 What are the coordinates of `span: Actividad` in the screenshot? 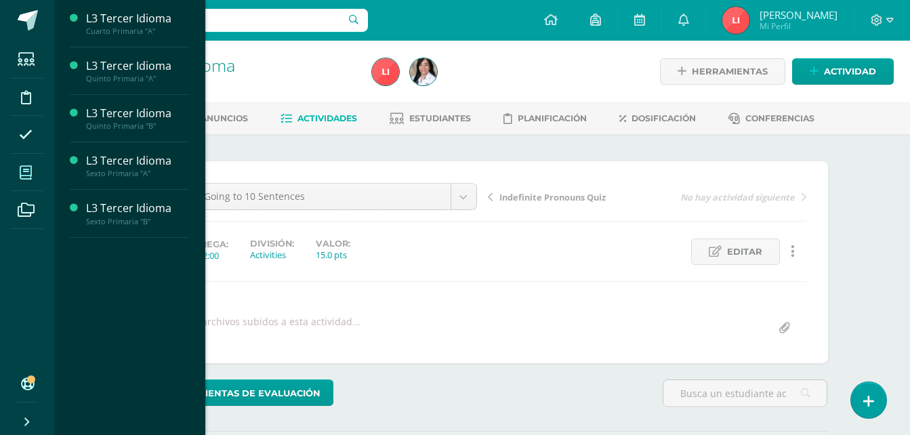 It's located at (850, 71).